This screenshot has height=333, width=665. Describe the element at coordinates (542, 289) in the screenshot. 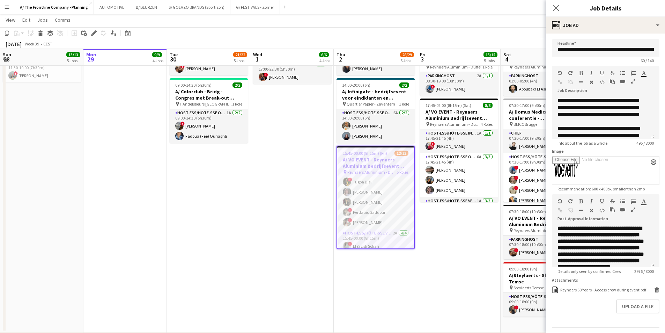

I see `div: 09:00-18:00 (9h)1/1A/Steylaerts - Showroom - Temse Steylaerts Temse1 RoleHost-ess/Hôte-sse1A1/109...` at that location.